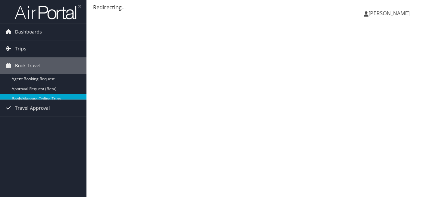  I want to click on span: Travel Approval, so click(32, 108).